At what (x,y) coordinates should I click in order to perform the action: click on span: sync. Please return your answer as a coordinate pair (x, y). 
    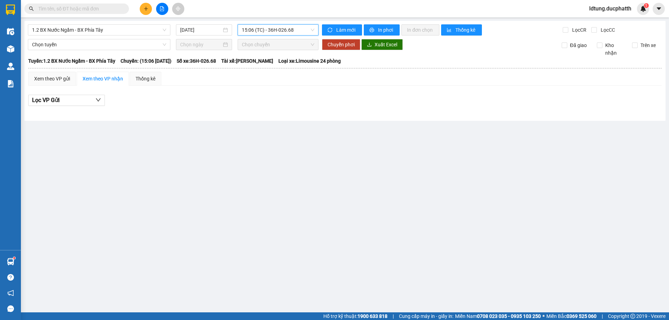
    Looking at the image, I should click on (330, 30).